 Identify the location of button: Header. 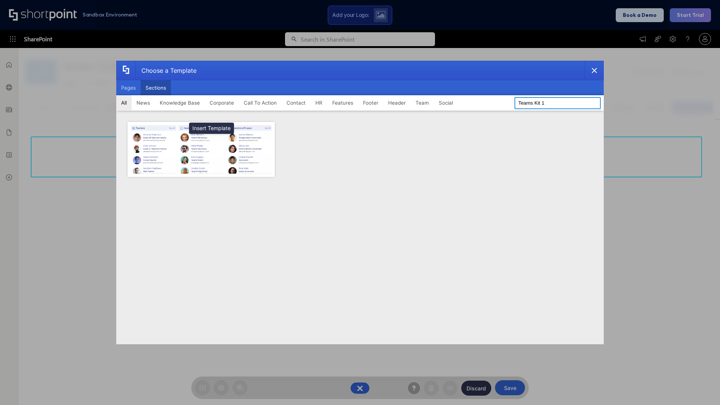
(397, 103).